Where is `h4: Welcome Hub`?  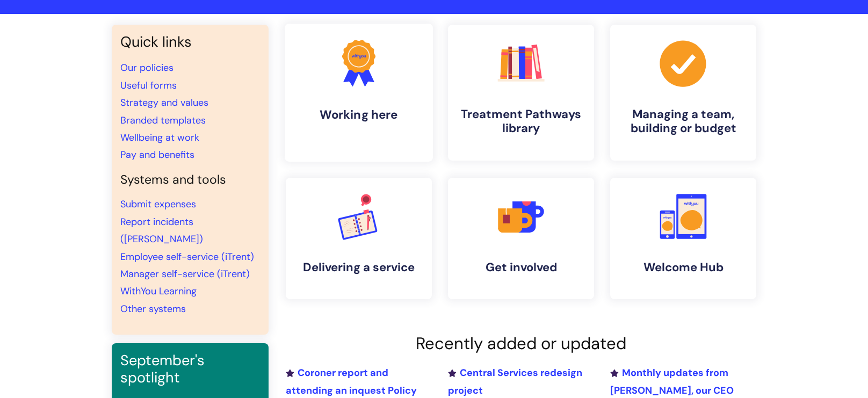 h4: Welcome Hub is located at coordinates (683, 268).